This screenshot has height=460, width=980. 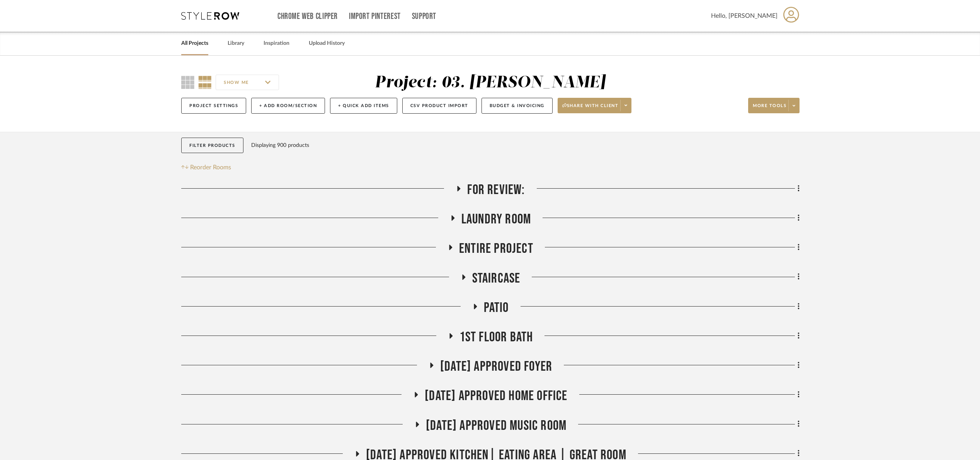 I want to click on span: Entire Project, so click(x=496, y=249).